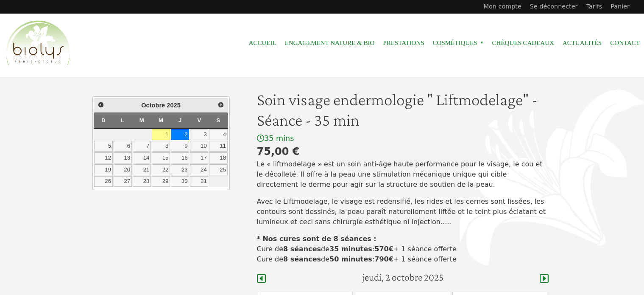  Describe the element at coordinates (142, 170) in the screenshot. I see `a: 21` at that location.